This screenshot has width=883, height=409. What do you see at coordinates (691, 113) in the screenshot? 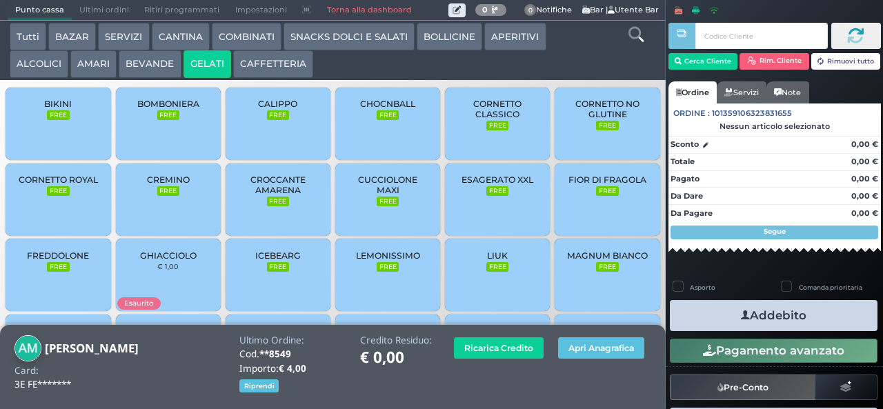
I see `span: Ordine :` at bounding box center [691, 113].